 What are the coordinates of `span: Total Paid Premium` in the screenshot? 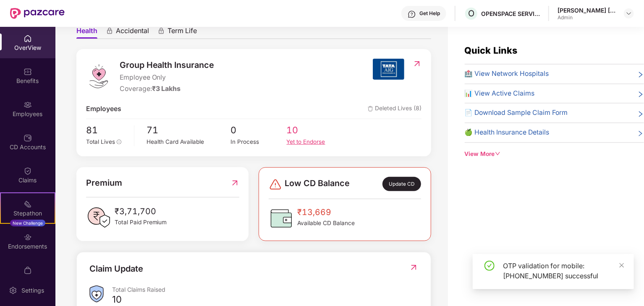 It's located at (141, 223).